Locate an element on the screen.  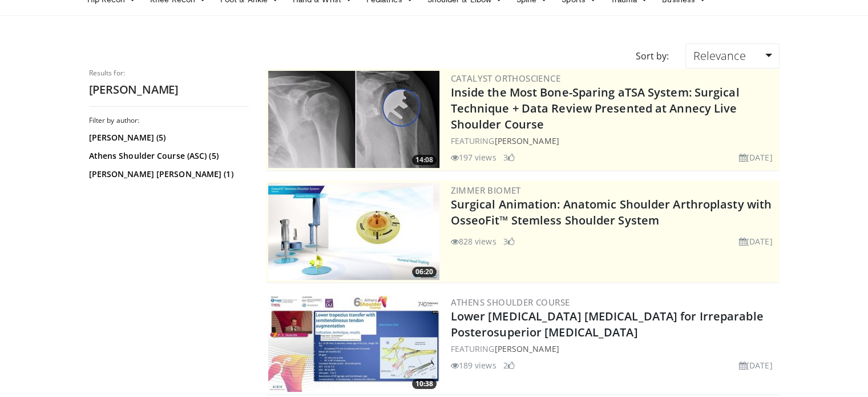
a: 06:20 is located at coordinates (354, 231).